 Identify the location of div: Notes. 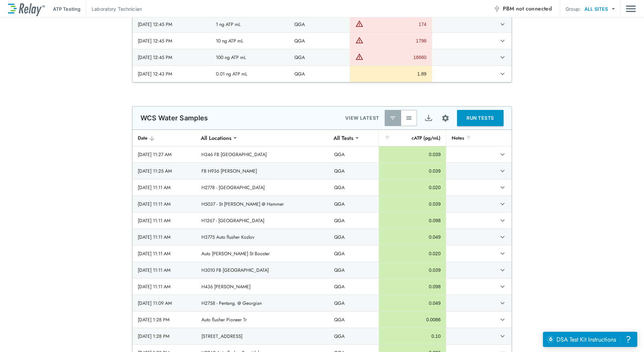
(468, 138).